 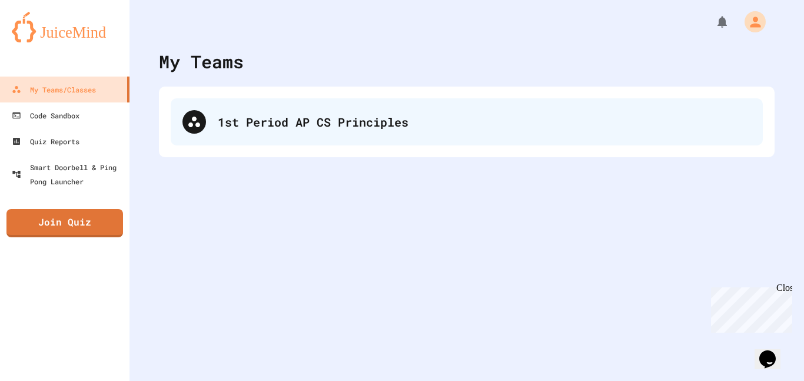 What do you see at coordinates (43, 39) in the screenshot?
I see `div: Chat with us now!Close` at bounding box center [43, 39].